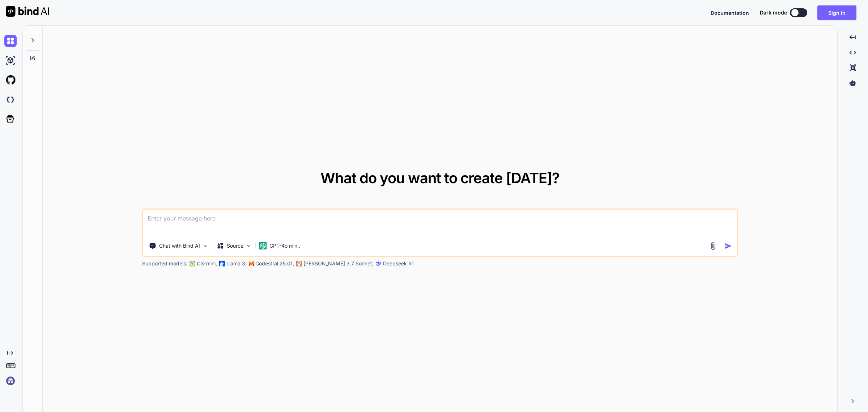  I want to click on img: Bind AI, so click(27, 11).